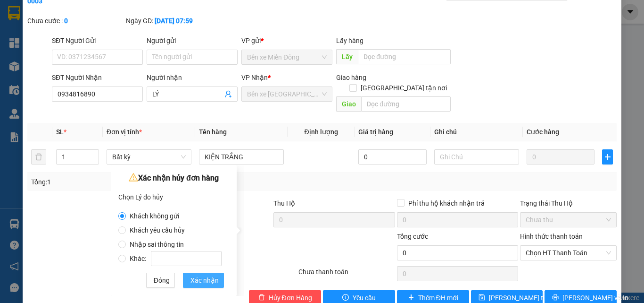 This screenshot has height=303, width=644. Describe the element at coordinates (186, 258) in the screenshot. I see `input: Khác:` at that location.